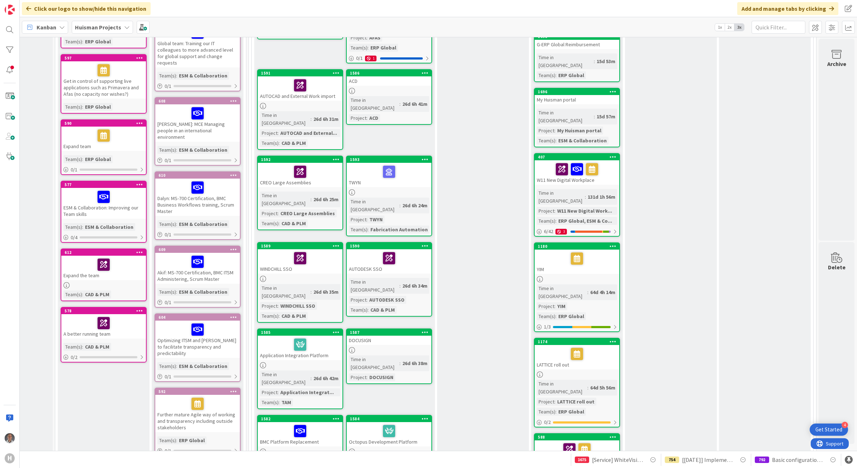  I want to click on div: 608, so click(198, 101).